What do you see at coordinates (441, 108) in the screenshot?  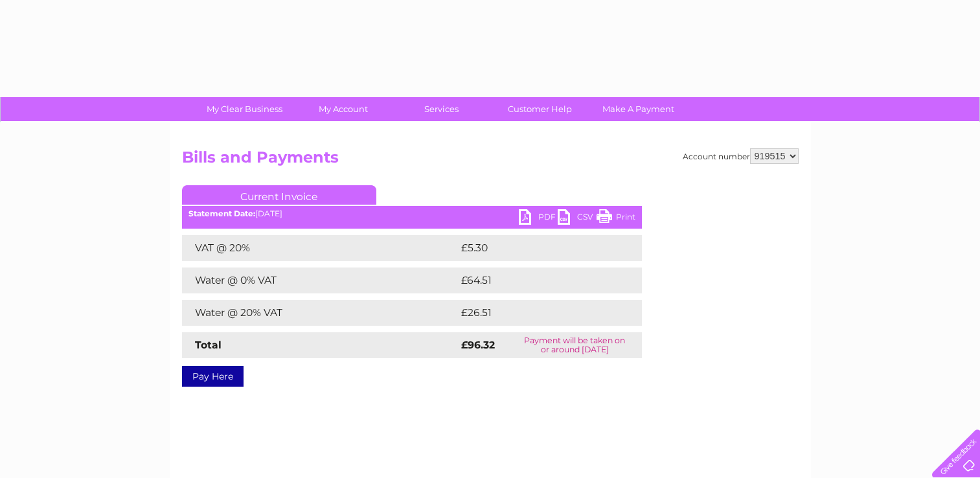 I see `a: Services` at bounding box center [441, 108].